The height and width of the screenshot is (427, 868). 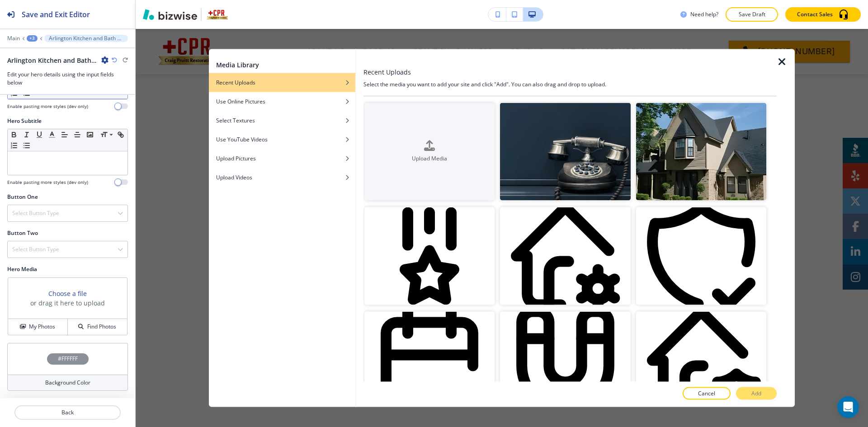 What do you see at coordinates (24, 121) in the screenshot?
I see `h2: Hero Subtitle` at bounding box center [24, 121].